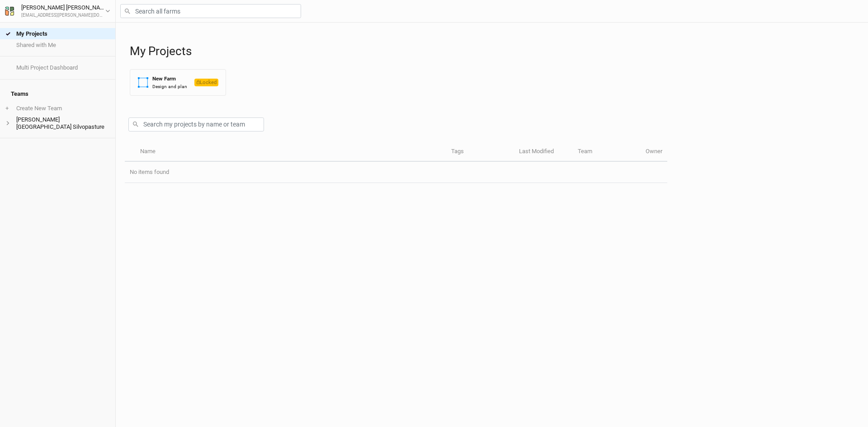 The height and width of the screenshot is (427, 868). What do you see at coordinates (169, 87) in the screenshot?
I see `div: Design and plan` at bounding box center [169, 87].